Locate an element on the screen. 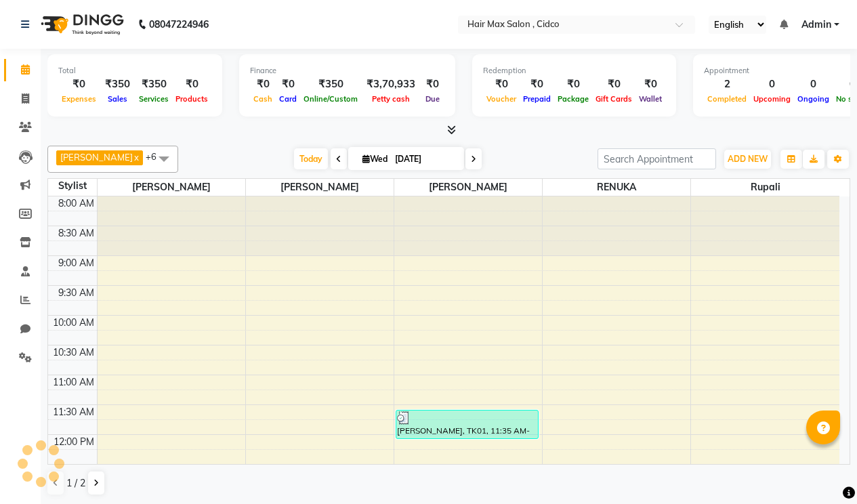 The width and height of the screenshot is (857, 504). div: 12:00 PM is located at coordinates (74, 441).